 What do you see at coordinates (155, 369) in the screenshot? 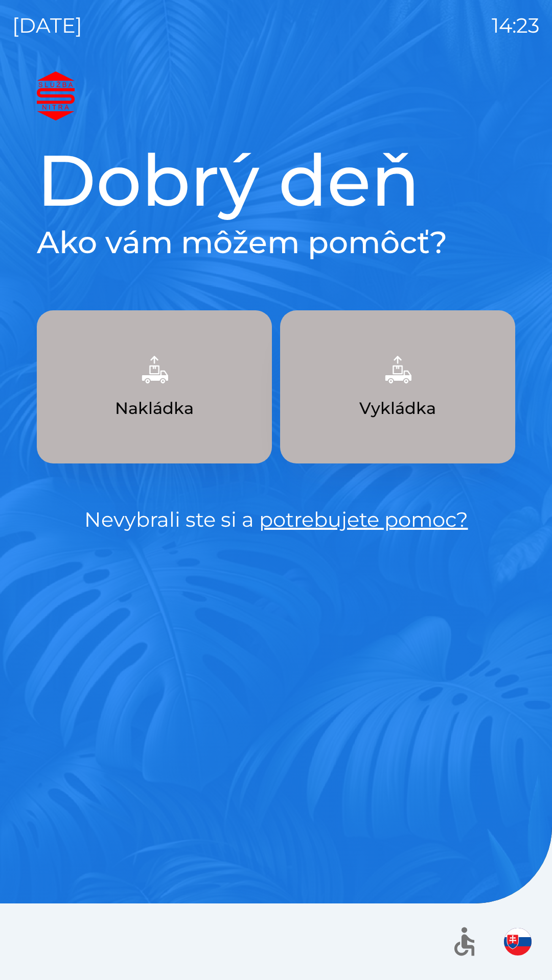
I see `img: 9957f61b-5a77-4cda-b04a-829d24c9f37e.png` at bounding box center [155, 369].